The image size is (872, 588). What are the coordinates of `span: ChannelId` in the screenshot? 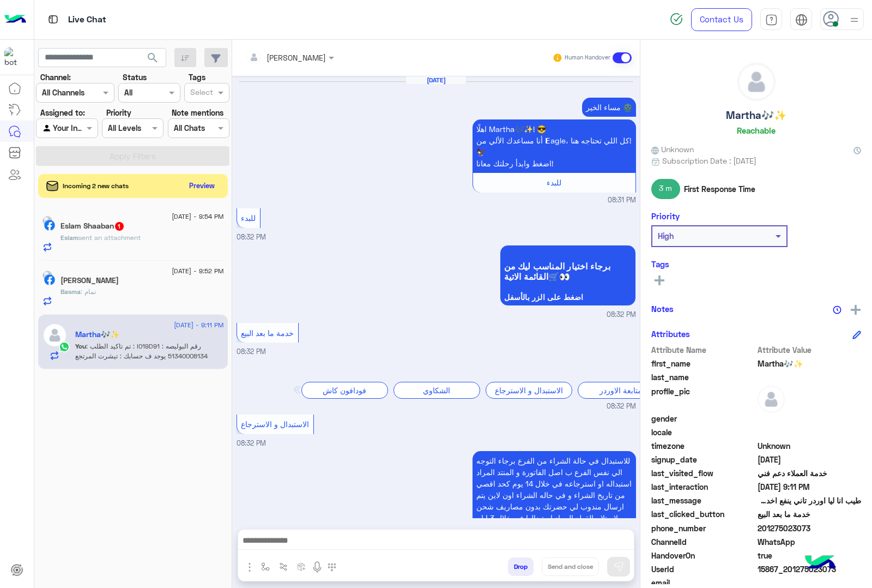 It's located at (703, 542).